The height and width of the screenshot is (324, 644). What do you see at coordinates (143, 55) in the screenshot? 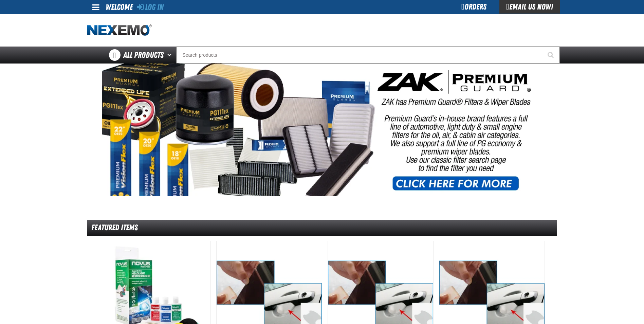
I see `span: All Products` at bounding box center [143, 55].